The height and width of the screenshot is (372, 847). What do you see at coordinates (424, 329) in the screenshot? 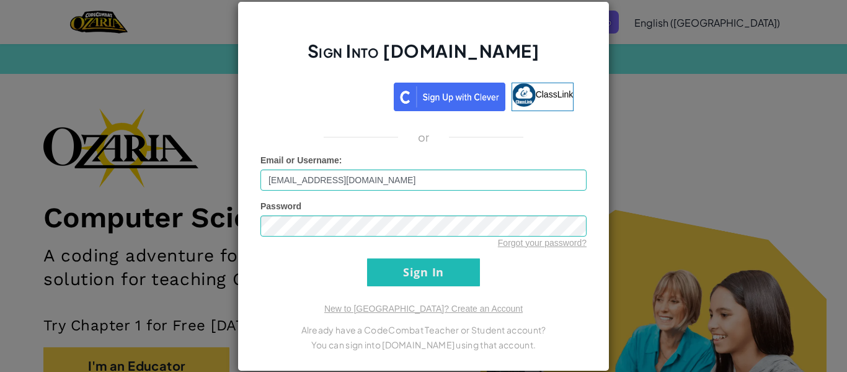
I see `p: Already have a CodeCombat Teacher or Student account?` at bounding box center [424, 329].